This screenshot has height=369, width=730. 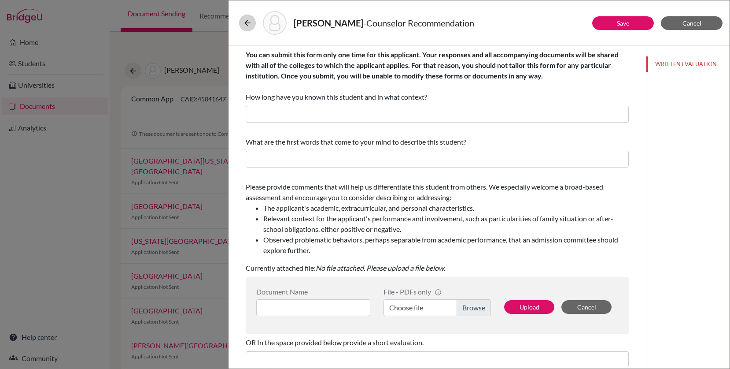 I want to click on span: What are the first words that come to your mind to describe this student?, so click(x=356, y=141).